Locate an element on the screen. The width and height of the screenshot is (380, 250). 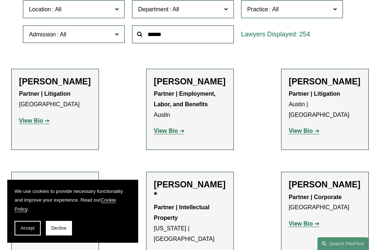
button: Accept is located at coordinates (28, 228).